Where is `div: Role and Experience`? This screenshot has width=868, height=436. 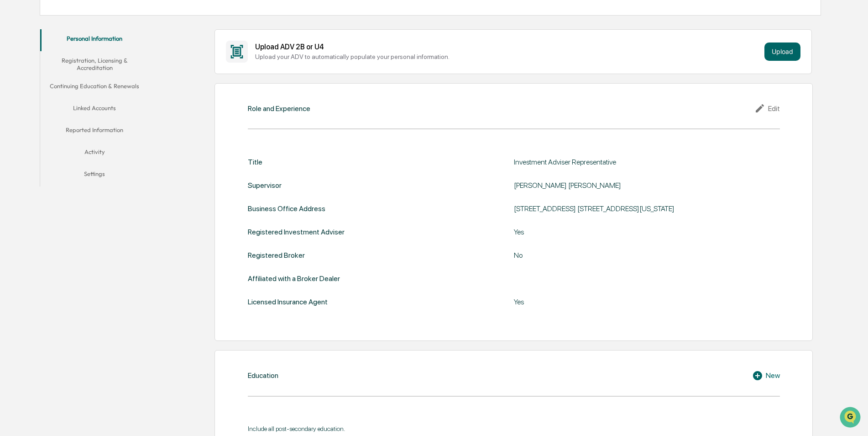 div: Role and Experience is located at coordinates (279, 108).